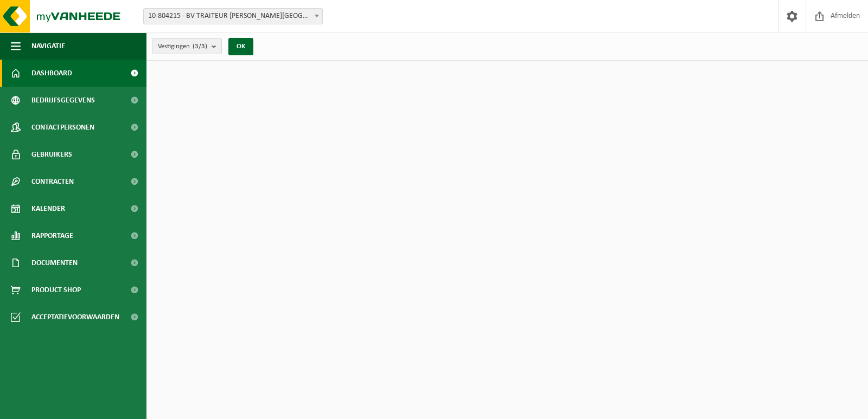  I want to click on button: OK, so click(241, 47).